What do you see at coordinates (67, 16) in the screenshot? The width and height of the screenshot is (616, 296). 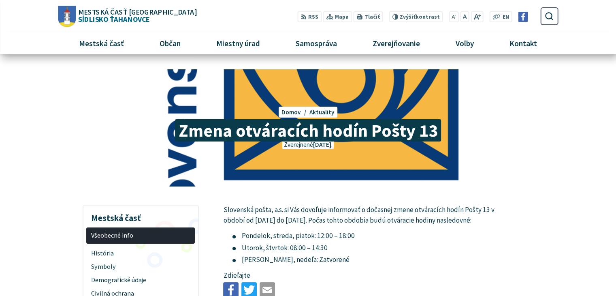 I see `img: Prejsť na domovskú stránku` at bounding box center [67, 16].